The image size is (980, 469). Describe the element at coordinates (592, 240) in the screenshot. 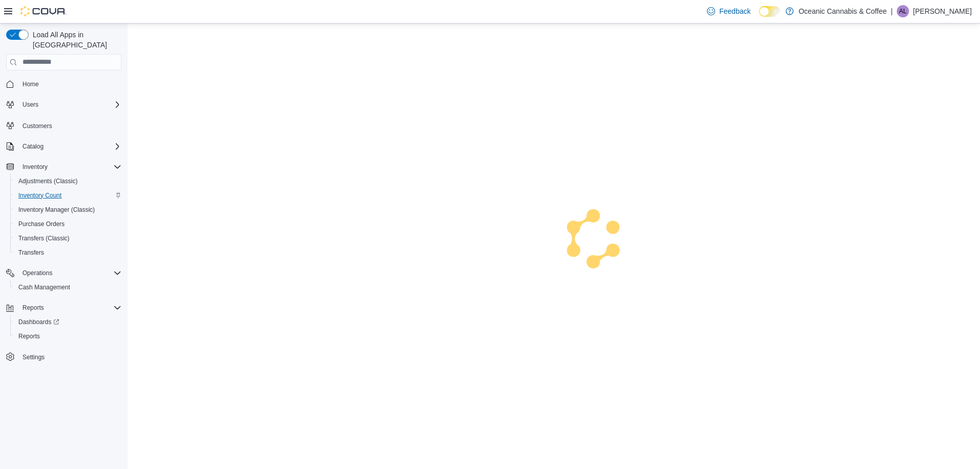

I see `img: cova-loader` at that location.